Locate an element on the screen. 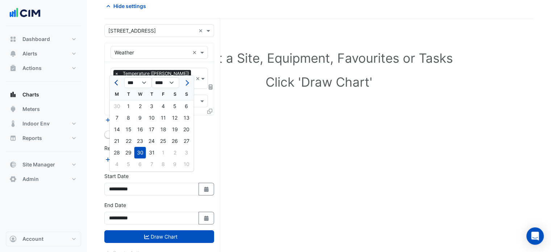 Image resolution: width=551 pixels, height=252 pixels. button: Site Manager is located at coordinates (44, 165).